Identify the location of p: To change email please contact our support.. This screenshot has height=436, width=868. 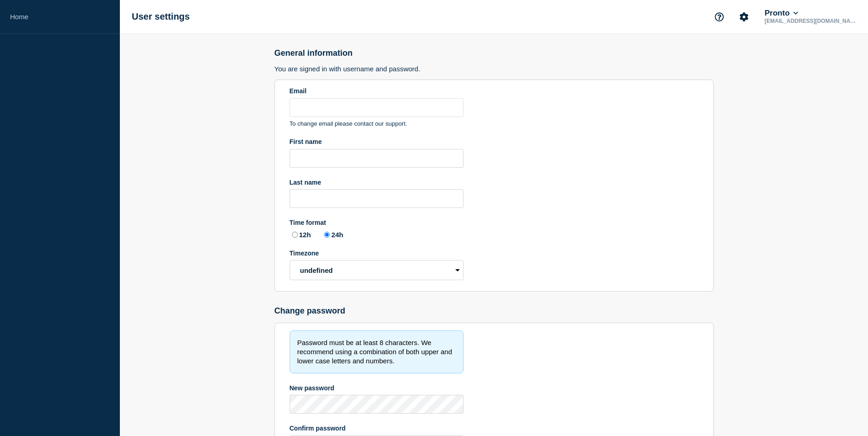
(377, 124).